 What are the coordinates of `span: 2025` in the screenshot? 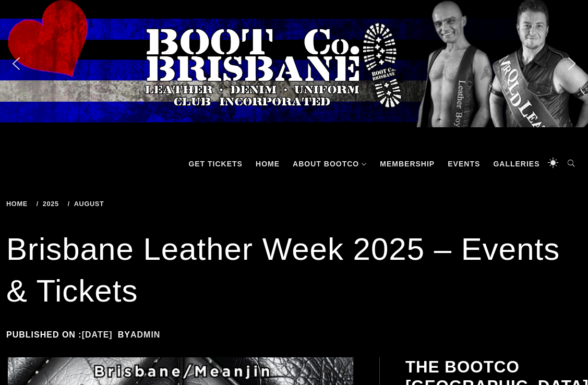 It's located at (49, 204).